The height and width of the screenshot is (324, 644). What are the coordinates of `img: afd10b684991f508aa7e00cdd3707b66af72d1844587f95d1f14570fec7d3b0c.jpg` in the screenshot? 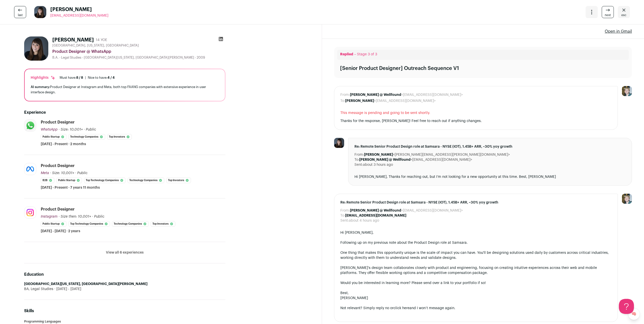 It's located at (30, 169).